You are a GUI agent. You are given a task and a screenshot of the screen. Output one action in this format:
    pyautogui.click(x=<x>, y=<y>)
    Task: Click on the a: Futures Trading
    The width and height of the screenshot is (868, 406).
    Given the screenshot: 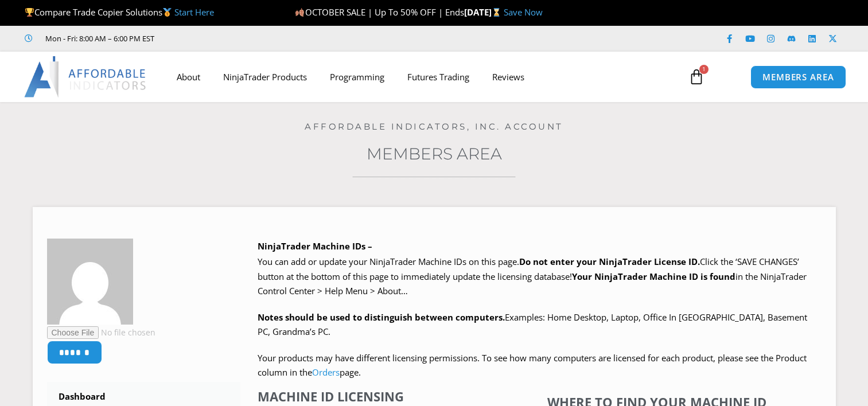 What is the action you would take?
    pyautogui.click(x=438, y=77)
    